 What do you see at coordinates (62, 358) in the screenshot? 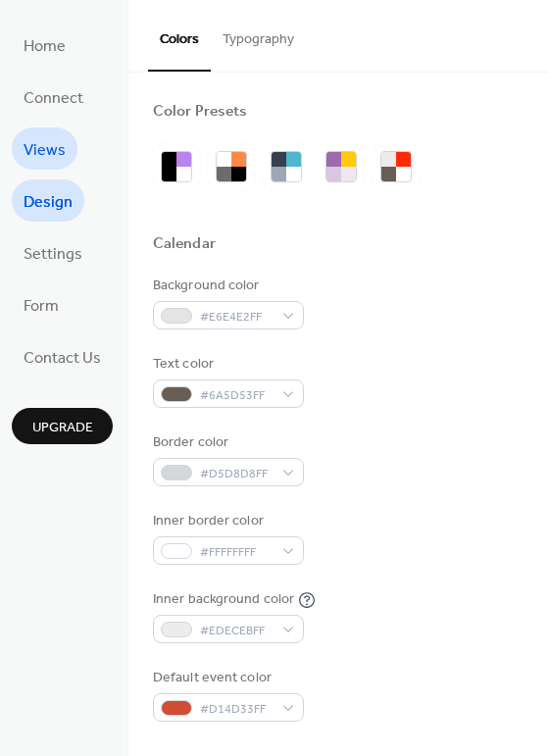
I see `span: Contact Us` at bounding box center [62, 358].